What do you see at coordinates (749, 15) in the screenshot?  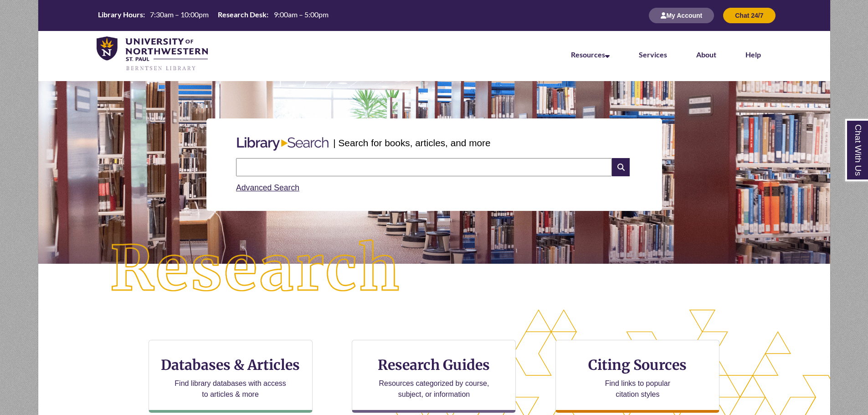 I see `button: Chat 24/7` at bounding box center [749, 15].